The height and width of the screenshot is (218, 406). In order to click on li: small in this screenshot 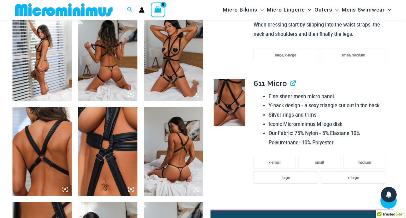, I will do `click(320, 162)`.